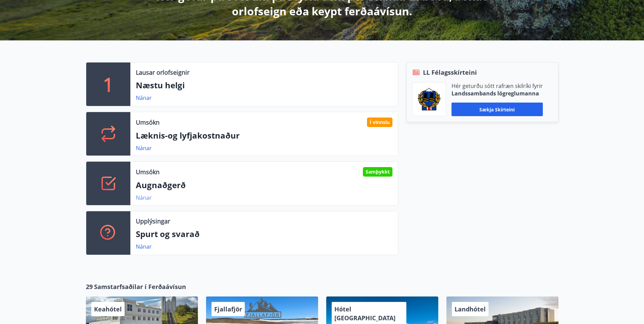 This screenshot has height=324, width=644. I want to click on p: Landssambands lögreglumanna, so click(497, 93).